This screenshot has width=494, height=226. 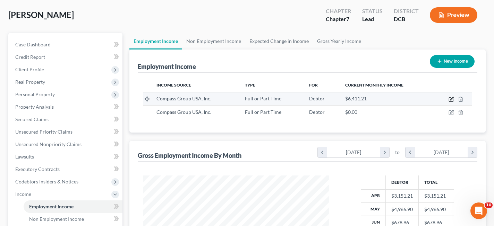 I want to click on img: Profile image for Emma, so click(x=94, y=18).